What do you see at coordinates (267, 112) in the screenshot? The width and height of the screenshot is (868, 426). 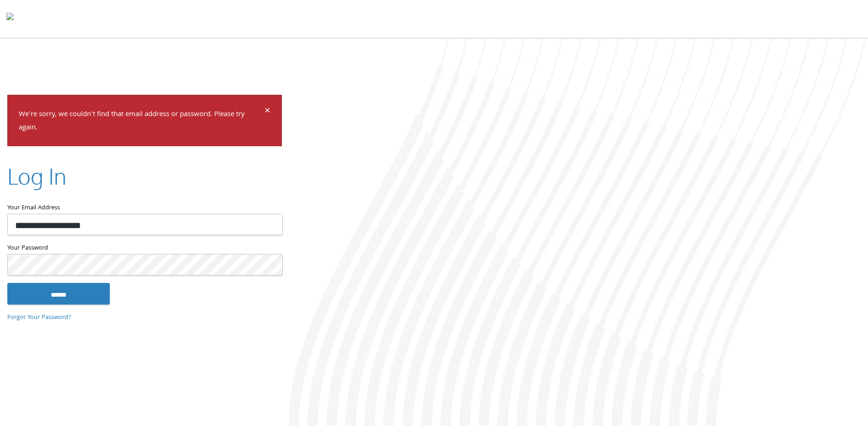 I see `button: Dismiss alert` at bounding box center [267, 112].